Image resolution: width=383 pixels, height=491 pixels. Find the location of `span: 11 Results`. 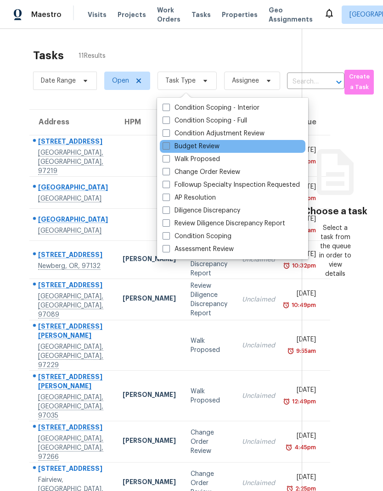

span: 11 Results is located at coordinates (92, 56).